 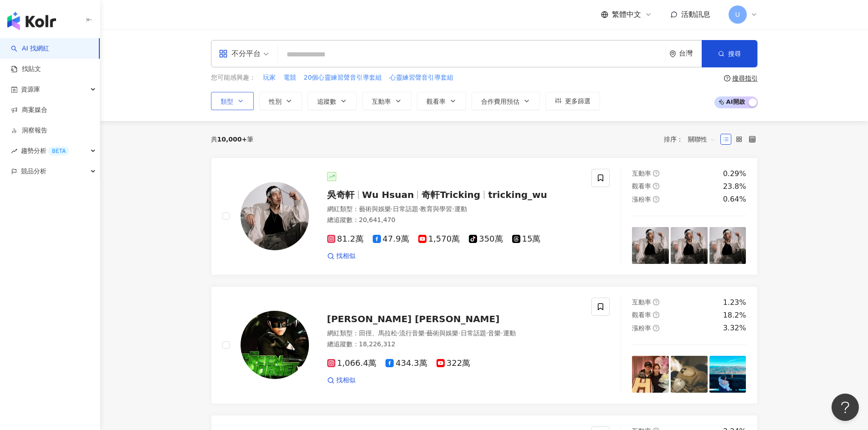 I want to click on span: 更多篩選, so click(x=578, y=101).